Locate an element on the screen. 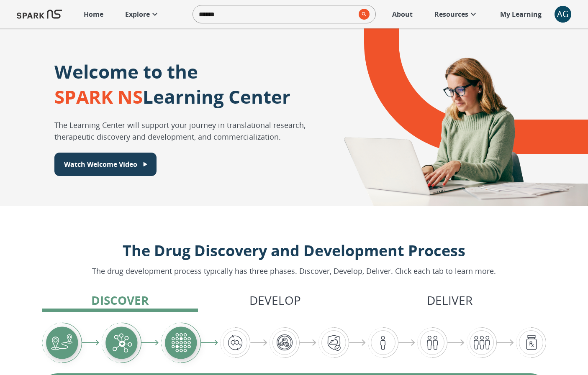  p: About is located at coordinates (402, 14).